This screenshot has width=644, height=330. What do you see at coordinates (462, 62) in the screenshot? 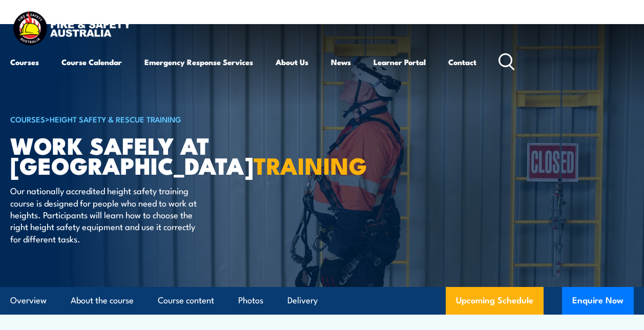
I see `a: Contact` at bounding box center [462, 62].